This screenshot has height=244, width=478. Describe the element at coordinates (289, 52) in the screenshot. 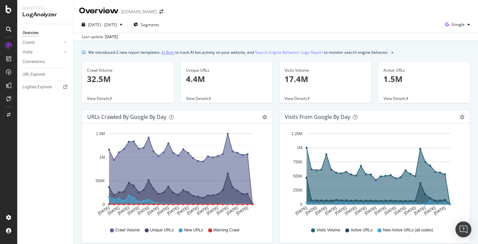

I see `a: Search Engine Behavior: Logs Report` at that location.